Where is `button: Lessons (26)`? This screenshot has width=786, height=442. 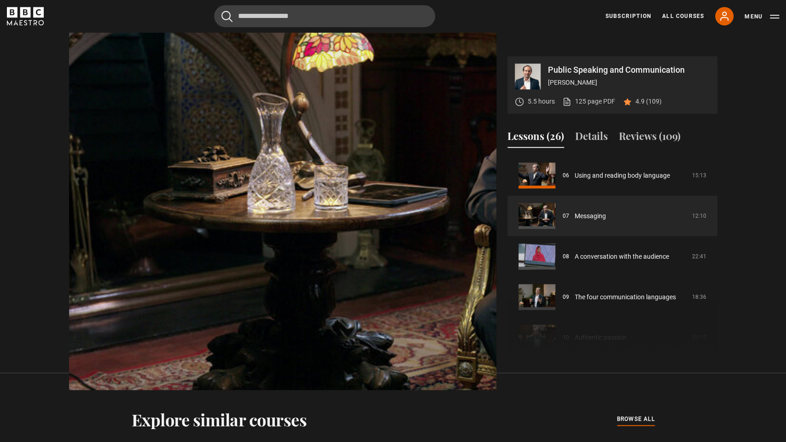
button: Lessons (26) is located at coordinates (536, 138).